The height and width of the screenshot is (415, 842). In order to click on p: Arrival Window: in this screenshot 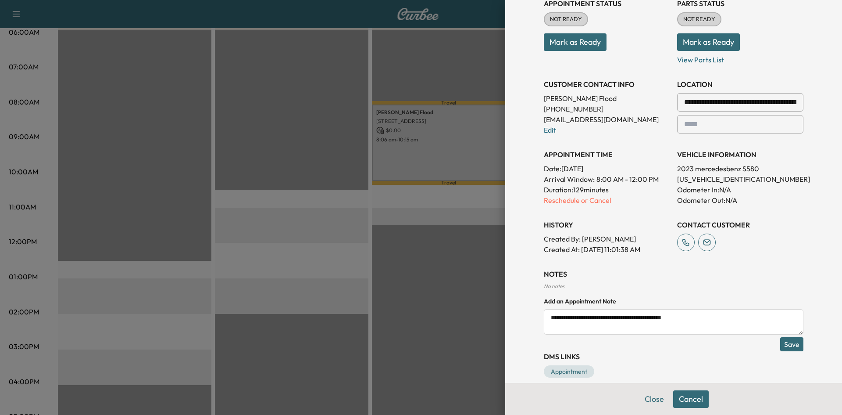, I will do `click(607, 179)`.